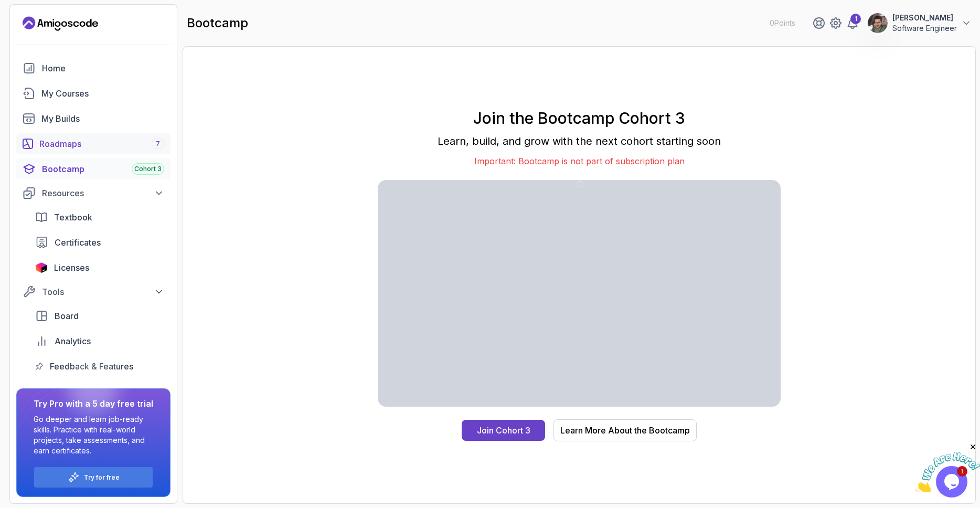  Describe the element at coordinates (590, 118) in the screenshot. I see `h1: Join the Bootcamp Cohort 3` at that location.